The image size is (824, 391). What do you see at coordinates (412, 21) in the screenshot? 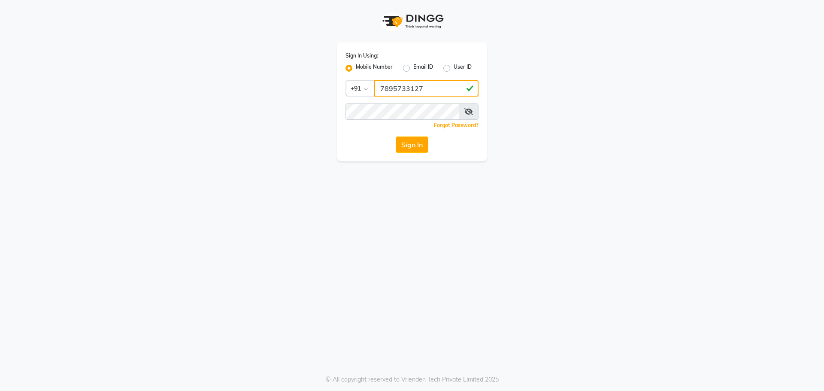
I see `img: logo1.svg` at bounding box center [412, 21].